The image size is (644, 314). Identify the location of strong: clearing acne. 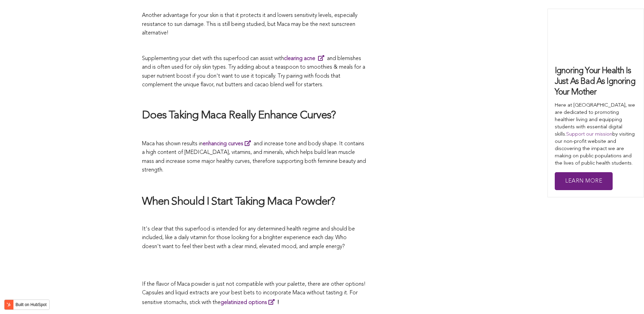
(299, 59).